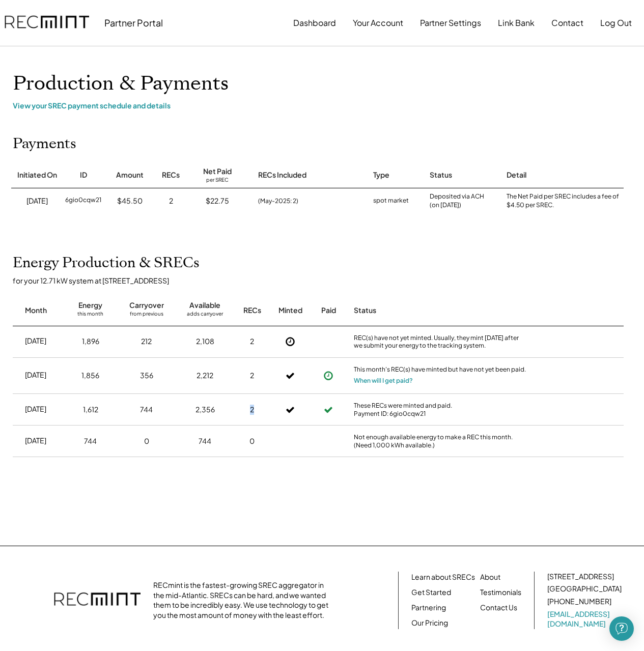 The width and height of the screenshot is (644, 651). I want to click on div: The Net Paid per SREC includes a fee of $4.50 per SREC., so click(565, 201).